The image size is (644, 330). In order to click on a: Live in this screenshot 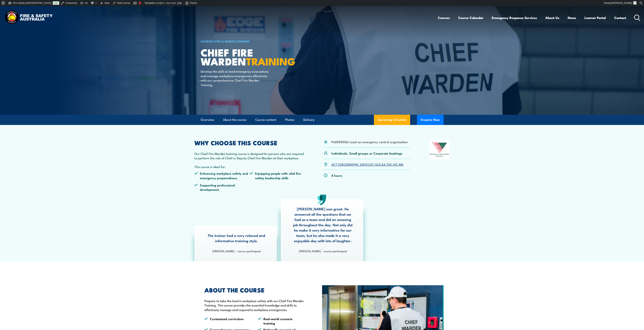, I will do `click(56, 3)`.